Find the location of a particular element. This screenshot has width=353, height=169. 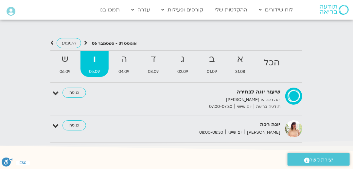

img: תודעה בריאה is located at coordinates (334, 10).